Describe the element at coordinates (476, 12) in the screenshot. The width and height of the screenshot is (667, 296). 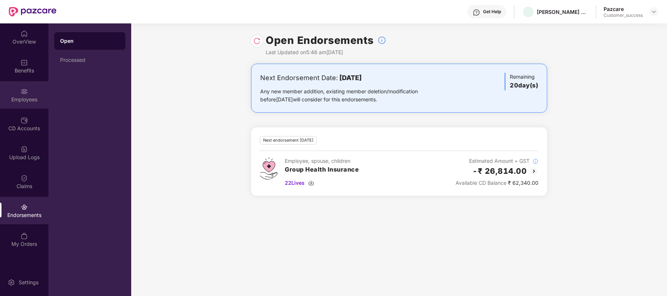
I see `img: svg+xml;base64,PHN2ZyBpZD0iSGVscC0zMngzMiIgeG1sbnM9Imh0dHA6Ly93d3cudzMub3JnLzIwMDAvc3ZnIiB3aWR0aD...` at that location.